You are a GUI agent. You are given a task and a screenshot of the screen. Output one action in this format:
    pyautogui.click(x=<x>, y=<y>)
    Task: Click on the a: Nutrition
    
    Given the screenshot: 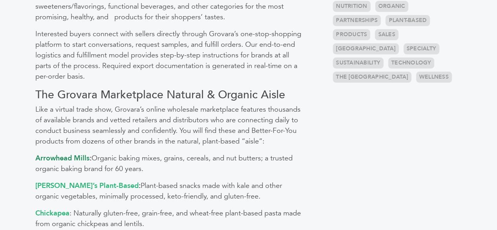 What is the action you would take?
    pyautogui.click(x=351, y=6)
    